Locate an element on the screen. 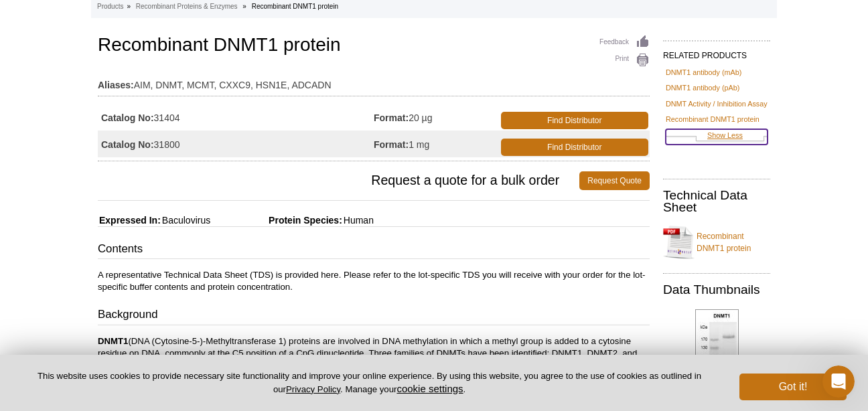 This screenshot has height=411, width=868. p: A representative Technical Data Sheet (TDS) is provided here. Please refer to the lot-specific TD... is located at coordinates (374, 281).